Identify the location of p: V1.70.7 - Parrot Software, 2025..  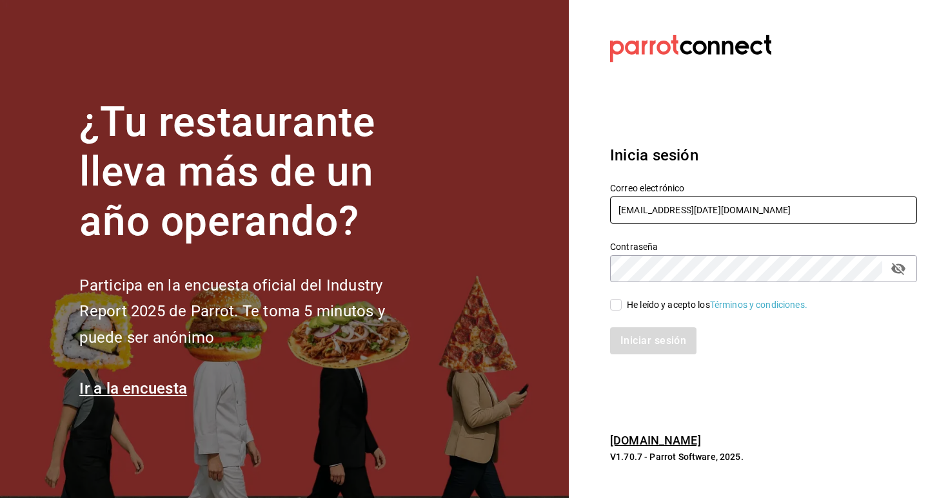
(763, 457).